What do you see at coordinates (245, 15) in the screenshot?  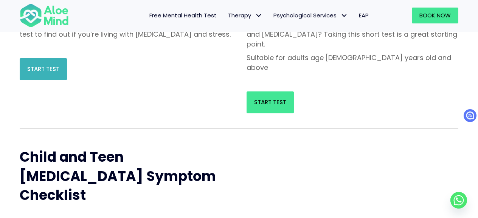 I see `span: Therapy` at bounding box center [245, 15].